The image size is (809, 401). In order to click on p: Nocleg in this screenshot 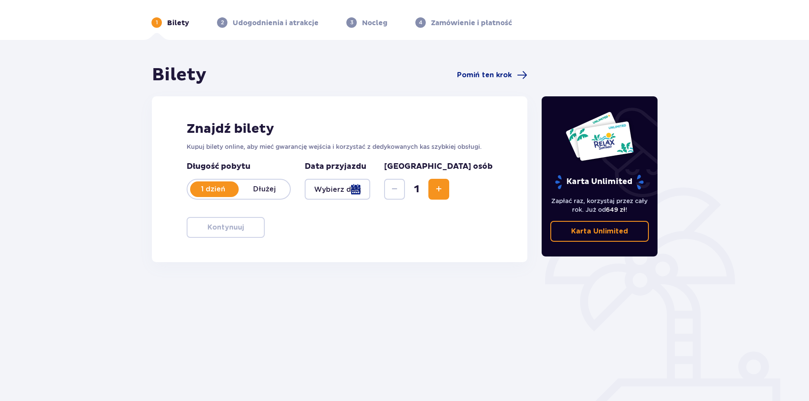, I will do `click(375, 23)`.